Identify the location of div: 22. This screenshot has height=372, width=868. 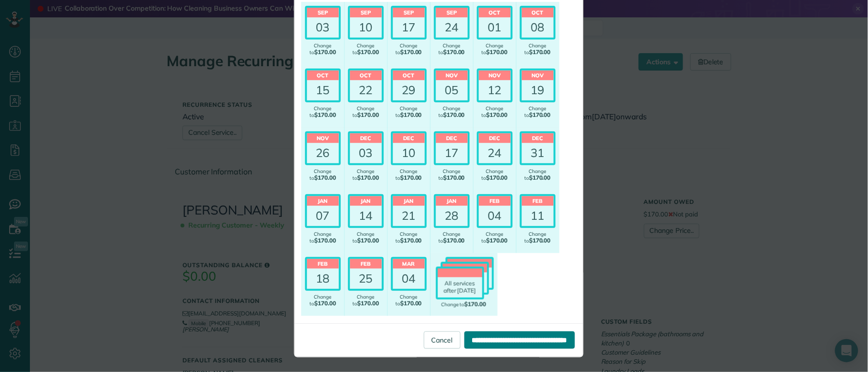
(366, 91).